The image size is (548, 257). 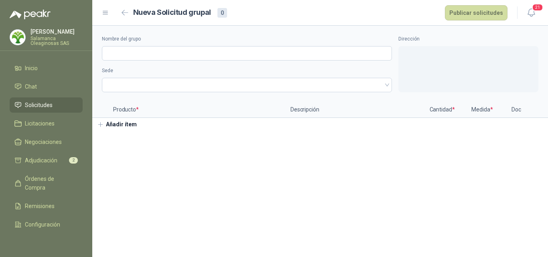 I want to click on p: Descripción, so click(x=356, y=110).